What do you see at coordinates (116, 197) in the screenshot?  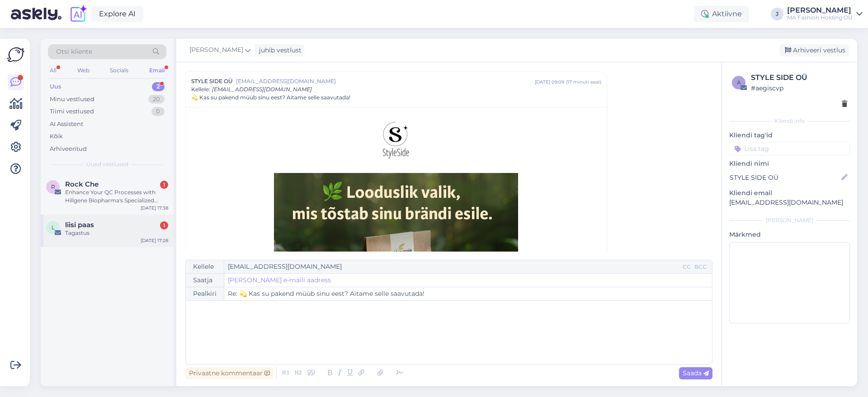 I see `div: Enhance Your QC Processes with Hillgene Biopharma's Specialized Detection Solutions` at bounding box center [116, 197].